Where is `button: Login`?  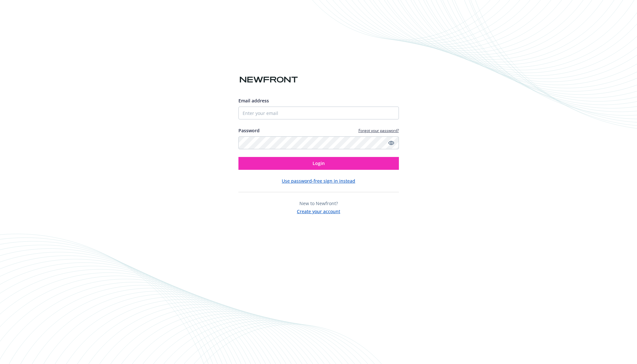
button: Login is located at coordinates (319, 164).